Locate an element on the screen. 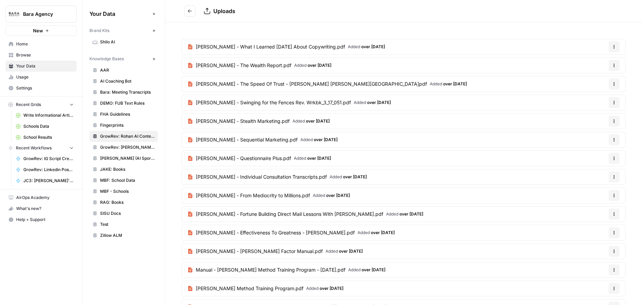 The height and width of the screenshot is (305, 642). a: Zillow ALM is located at coordinates (124, 235).